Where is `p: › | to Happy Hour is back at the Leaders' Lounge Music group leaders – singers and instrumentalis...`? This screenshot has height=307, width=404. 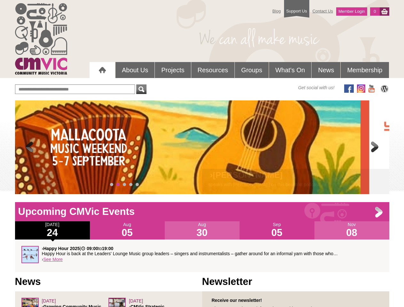
p: › | to Happy Hour is back at the Leaders' Lounge Music group leaders – singers and instrumentalis... is located at coordinates (212, 251).